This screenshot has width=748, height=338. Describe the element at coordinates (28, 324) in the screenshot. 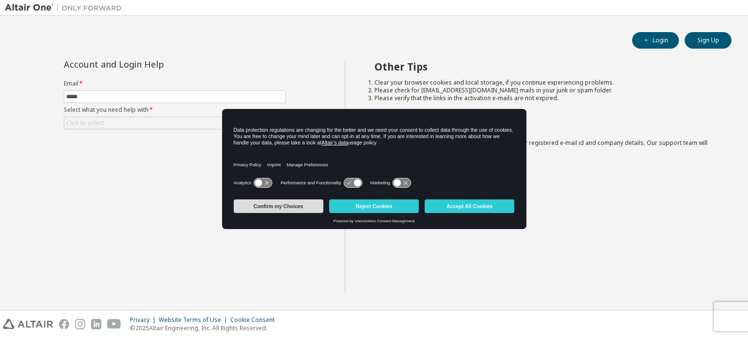

I see `img: altair_logo.svg` at that location.